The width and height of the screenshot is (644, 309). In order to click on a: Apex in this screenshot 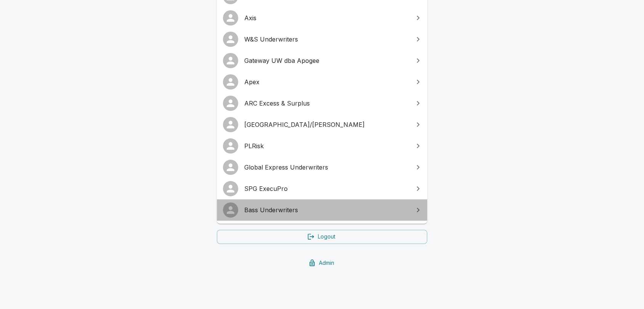, I will do `click(322, 82)`.